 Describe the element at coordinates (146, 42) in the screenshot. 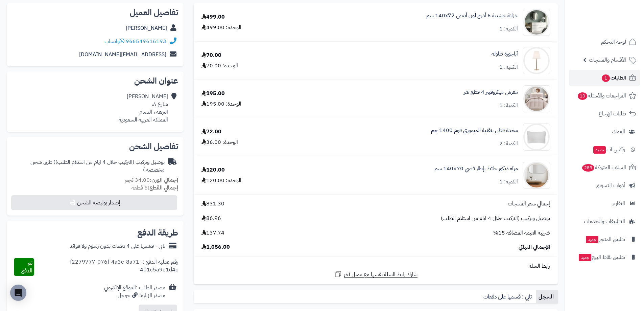

I see `a: 966549616193` at that location.